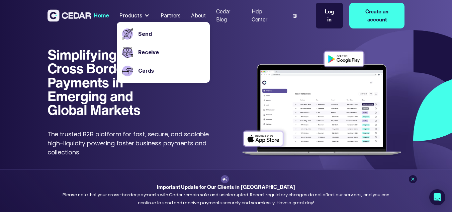  Describe the element at coordinates (101, 16) in the screenshot. I see `a: Home` at that location.